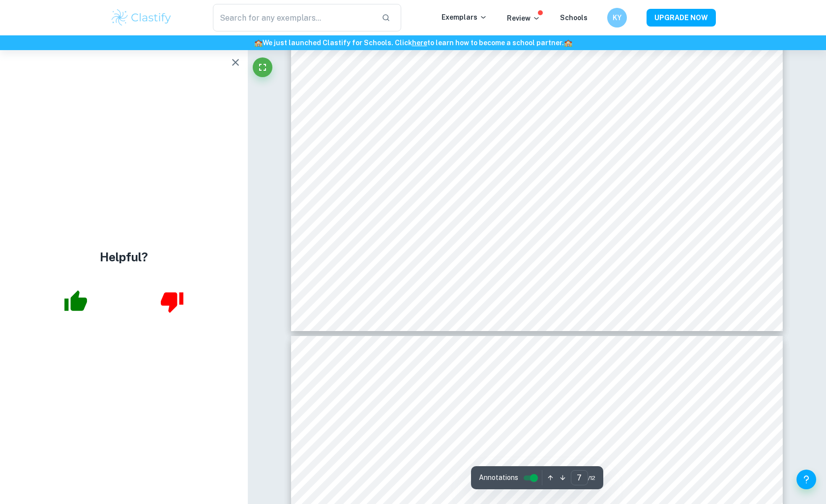 The height and width of the screenshot is (504, 826). I want to click on input: Search for any exemplars..., so click(293, 17).